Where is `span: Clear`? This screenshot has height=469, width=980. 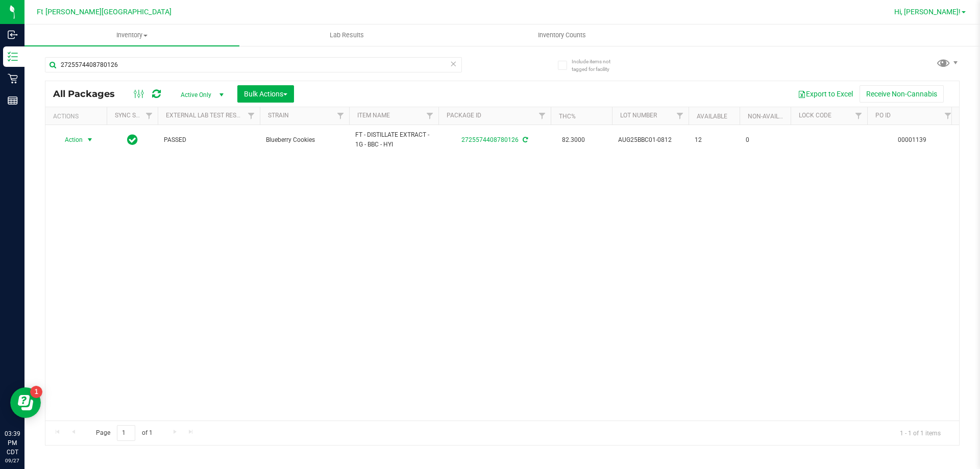
span: Clear is located at coordinates (453, 63).